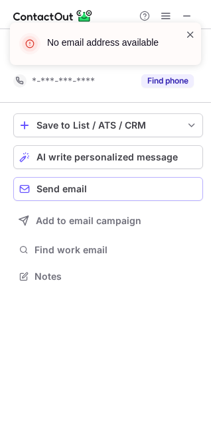  What do you see at coordinates (108, 221) in the screenshot?
I see `button: Add to email campaign` at bounding box center [108, 221].